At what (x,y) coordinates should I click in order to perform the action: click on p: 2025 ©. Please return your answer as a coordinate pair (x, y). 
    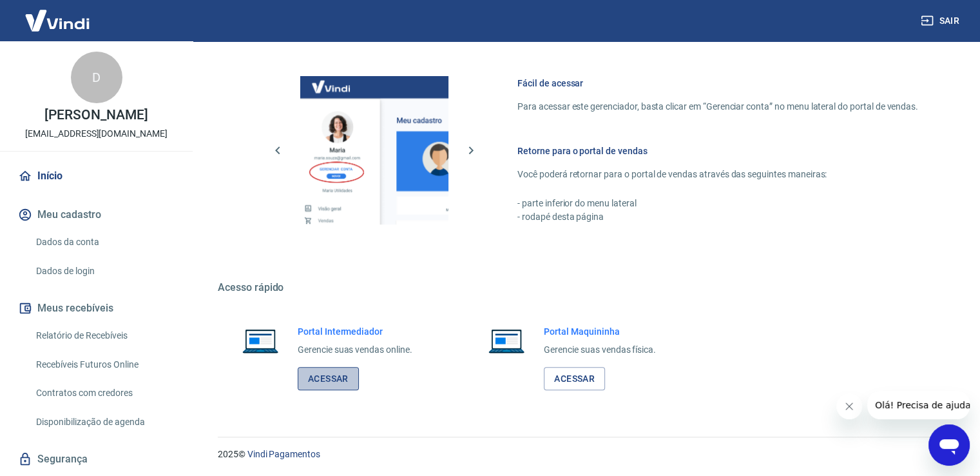
    Looking at the image, I should click on (583, 453).